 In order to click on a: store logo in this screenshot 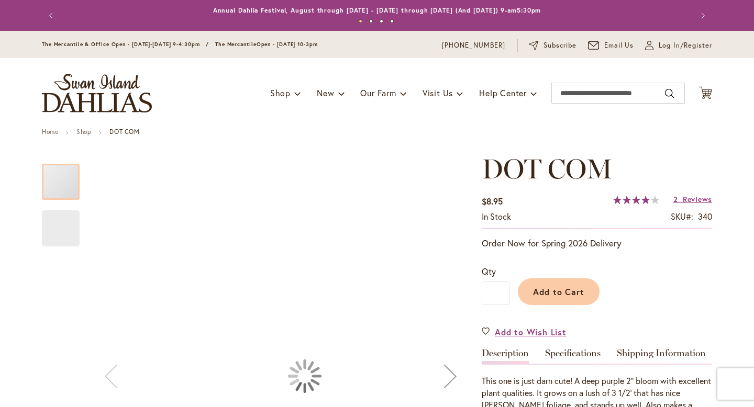, I will do `click(97, 93)`.